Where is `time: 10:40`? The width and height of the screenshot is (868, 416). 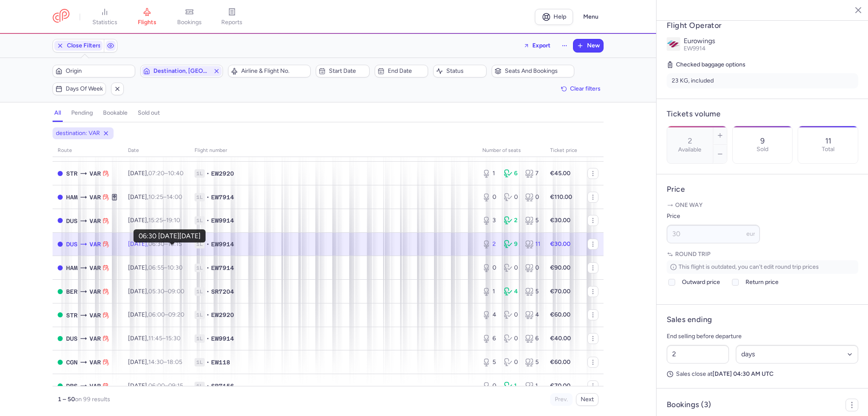 time: 10:40 is located at coordinates (176, 173).